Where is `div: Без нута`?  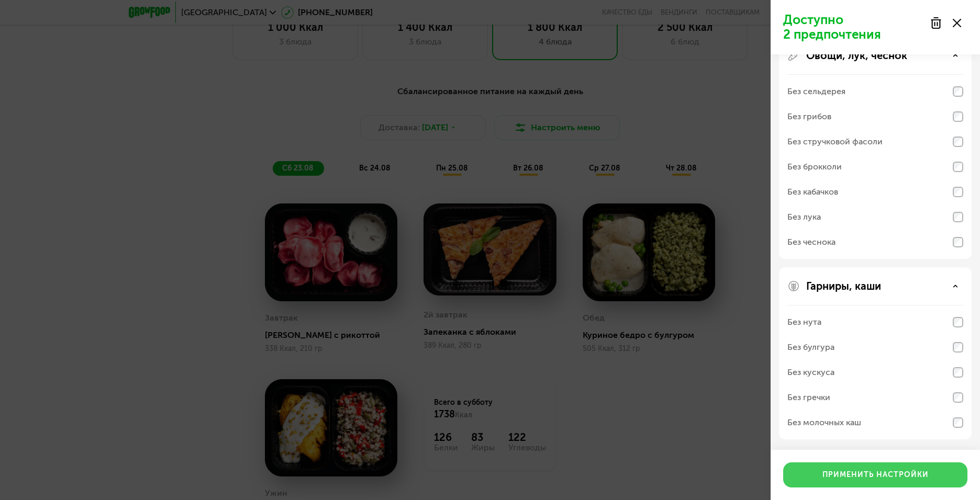
div: Без нута is located at coordinates (804, 323).